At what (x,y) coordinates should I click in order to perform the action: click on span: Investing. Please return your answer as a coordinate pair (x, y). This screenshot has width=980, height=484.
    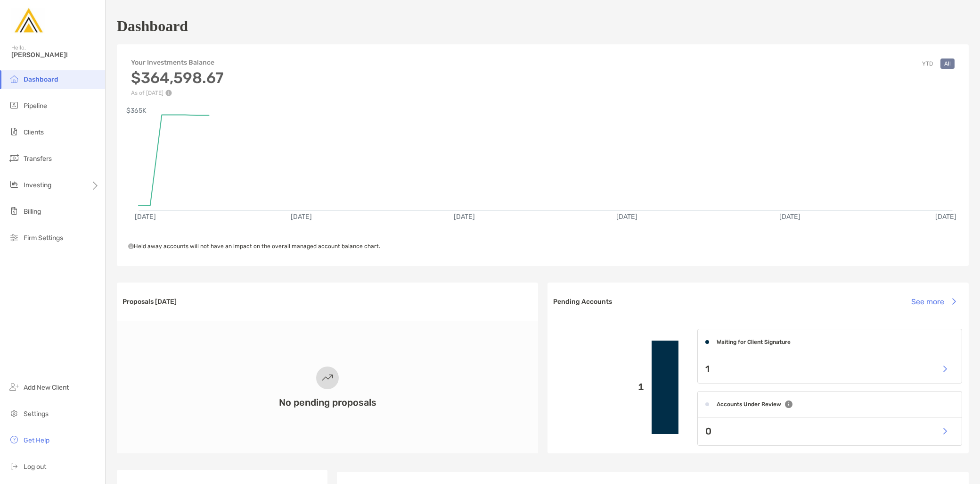
    Looking at the image, I should click on (37, 185).